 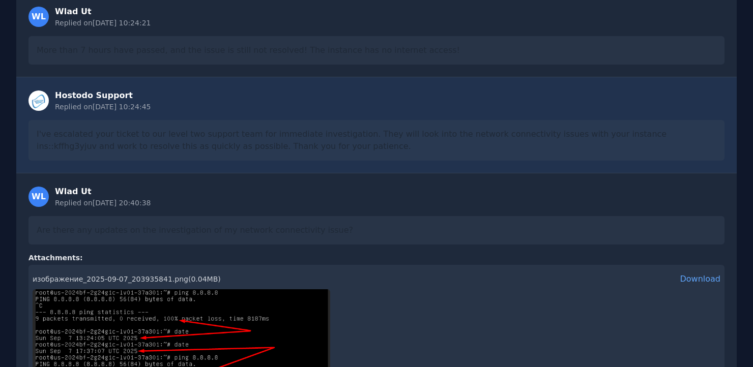 What do you see at coordinates (376, 230) in the screenshot?
I see `div: Are there any updates on the investigation of my network connectivity issue?` at bounding box center [376, 230].